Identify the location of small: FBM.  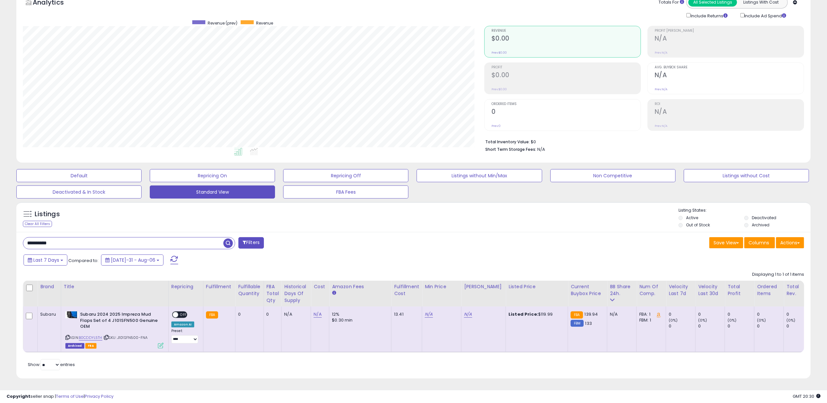
(577, 323).